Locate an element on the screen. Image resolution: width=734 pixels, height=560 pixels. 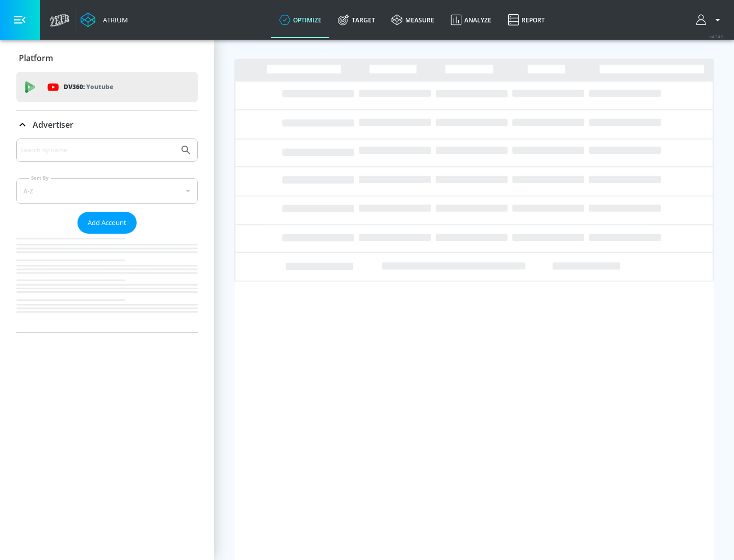
a: optimize is located at coordinates (300, 20).